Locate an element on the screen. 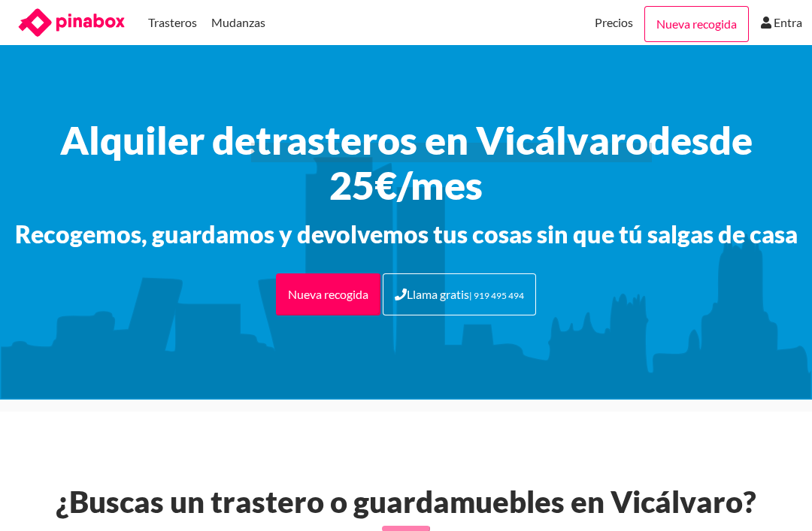 Image resolution: width=812 pixels, height=531 pixels. small: | 919 495 494 is located at coordinates (496, 296).